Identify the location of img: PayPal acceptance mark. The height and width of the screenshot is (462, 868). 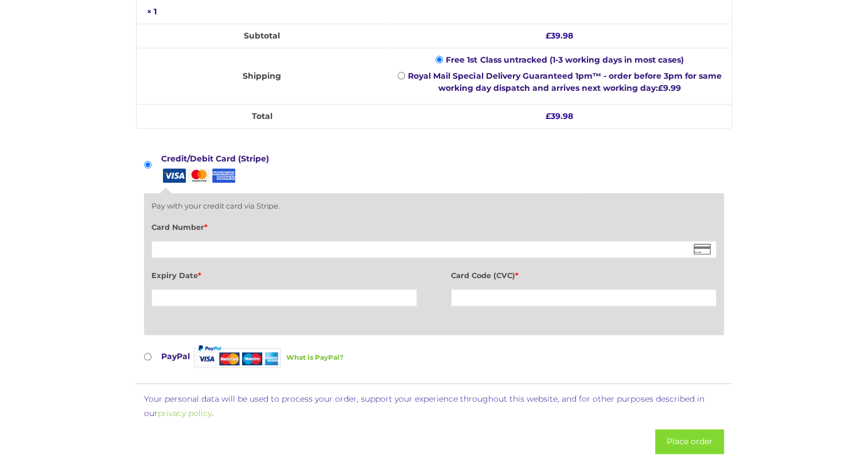
(237, 356).